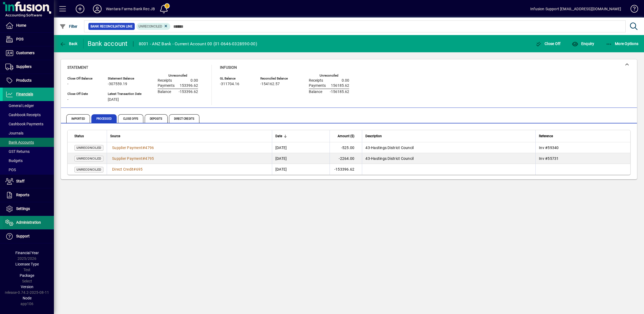  What do you see at coordinates (108, 43) in the screenshot?
I see `div: Bank account` at bounding box center [108, 43].